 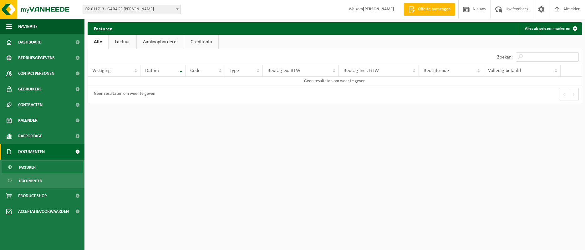 I want to click on span: Bedrijfscode, so click(x=436, y=71).